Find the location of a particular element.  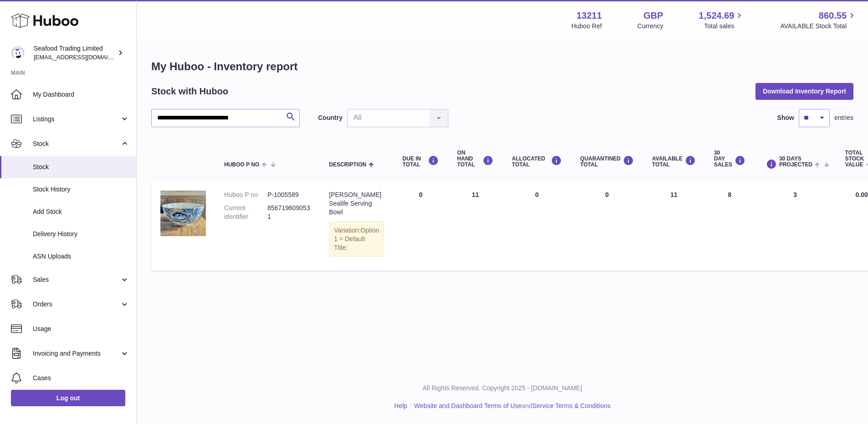

span: AVAILABLE Stock Total is located at coordinates (818, 26).